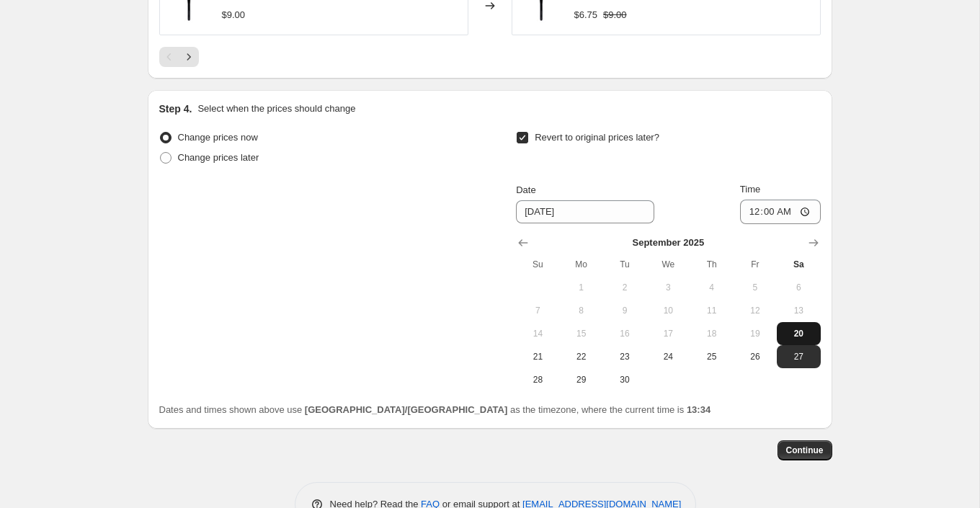 The height and width of the screenshot is (508, 980). What do you see at coordinates (624, 357) in the screenshot?
I see `span: 23` at bounding box center [624, 357].